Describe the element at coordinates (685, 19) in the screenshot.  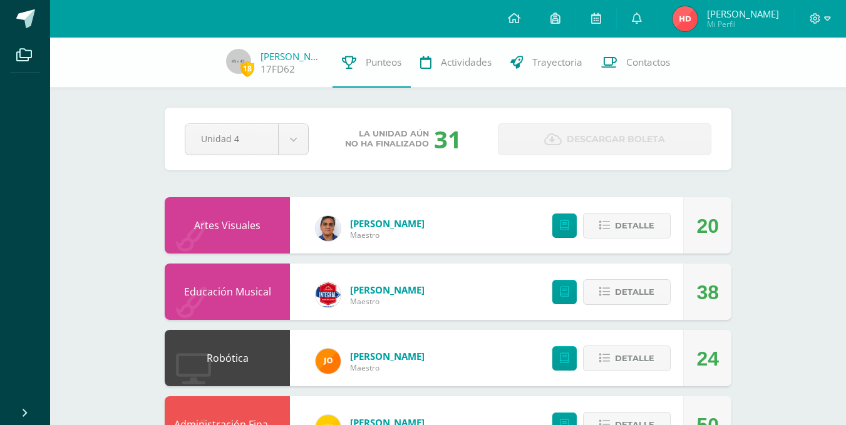
I see `img: e35d2b72f9a6fe13e36c461ca2ba1d9c.png` at that location.